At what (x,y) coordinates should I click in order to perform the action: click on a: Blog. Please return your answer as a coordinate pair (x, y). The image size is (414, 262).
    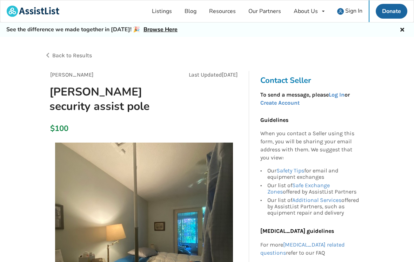
    Looking at the image, I should click on (191, 11).